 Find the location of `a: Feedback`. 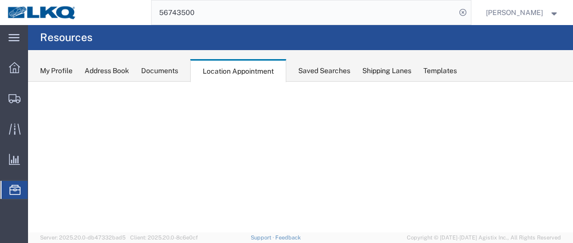

a: Feedback is located at coordinates (288, 237).